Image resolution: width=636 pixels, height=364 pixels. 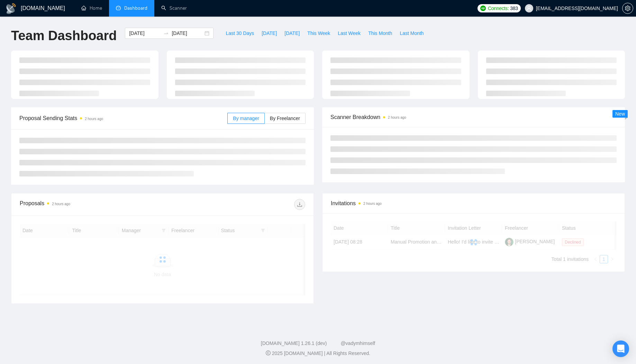 What do you see at coordinates (621, 349) in the screenshot?
I see `div: Open Intercom Messenger` at bounding box center [621, 349].